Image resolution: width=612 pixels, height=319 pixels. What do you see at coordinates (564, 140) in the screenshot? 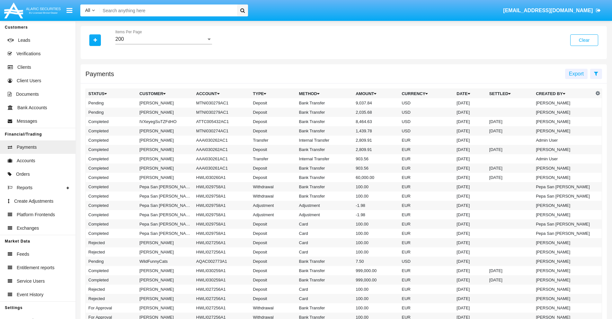
I see `td: Admin User` at bounding box center [564, 140].